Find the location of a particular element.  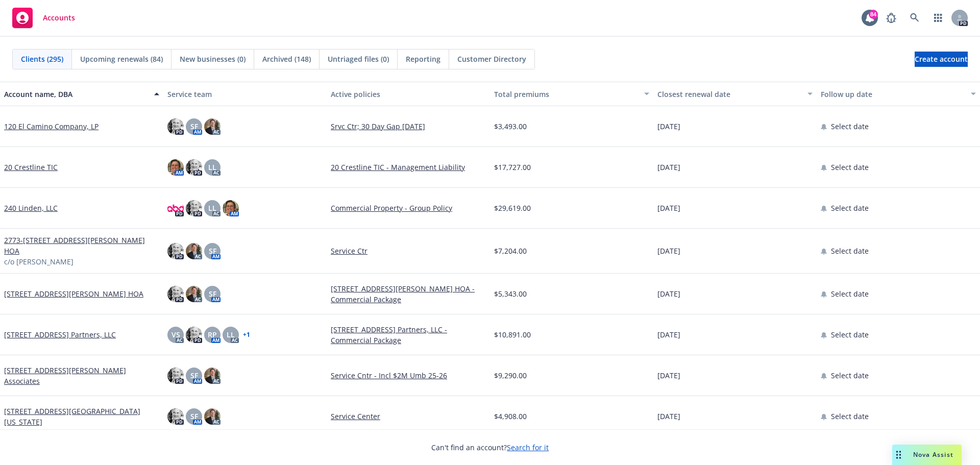

div: Closest renewal date is located at coordinates (729, 94).